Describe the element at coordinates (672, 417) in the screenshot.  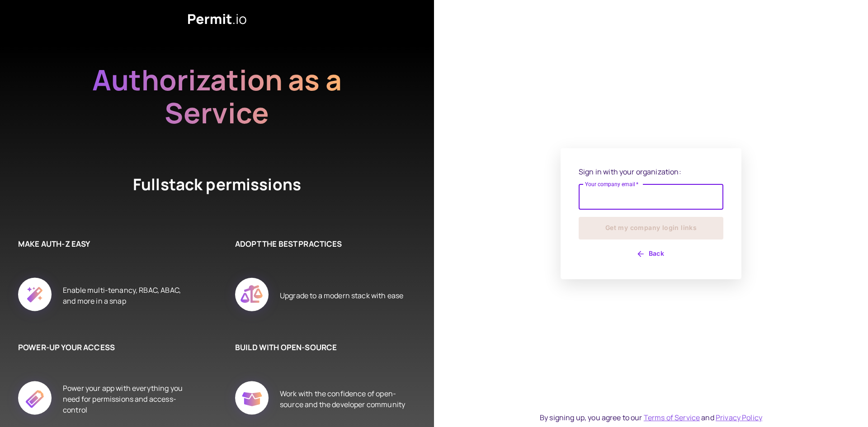
I see `a: Terms of Service` at that location.